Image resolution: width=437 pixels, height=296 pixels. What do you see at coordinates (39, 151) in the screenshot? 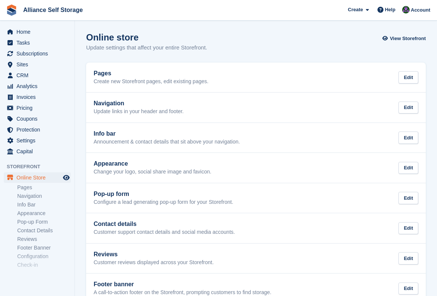
I see `span: Capital` at bounding box center [39, 151].